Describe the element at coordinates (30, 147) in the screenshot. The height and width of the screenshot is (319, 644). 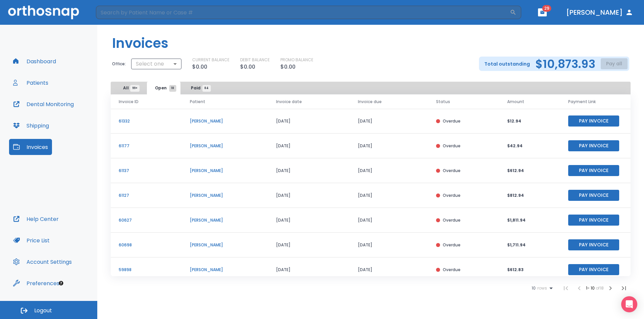
I see `button: Invoices` at that location.